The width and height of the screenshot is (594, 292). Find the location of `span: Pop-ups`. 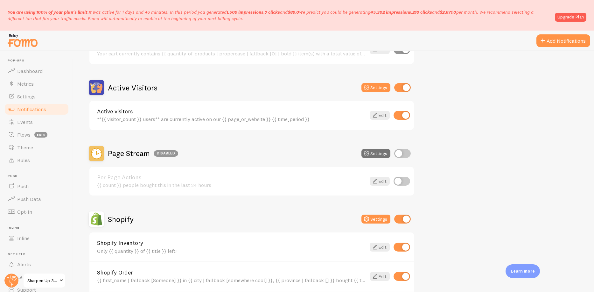

span: Pop-ups is located at coordinates (38, 60).